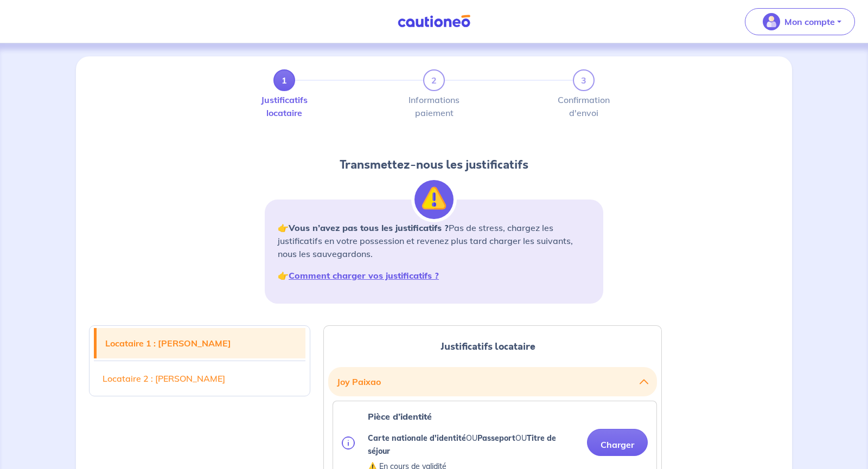 The width and height of the screenshot is (868, 469). What do you see at coordinates (473, 445) in the screenshot?
I see `p: OU OU` at bounding box center [473, 445].